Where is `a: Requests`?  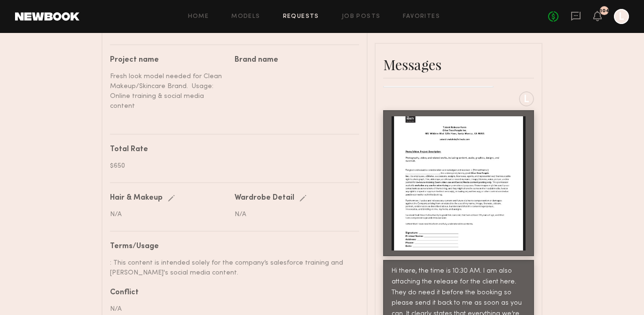 a: Requests is located at coordinates (300, 16).